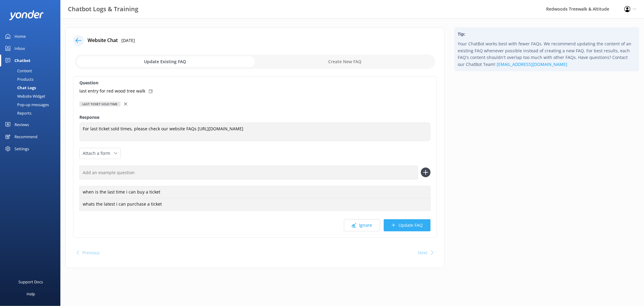 The width and height of the screenshot is (644, 306). Describe the element at coordinates (547, 54) in the screenshot. I see `p: Your ChatBot works best with fewer FAQs. We recommend updating the content of an existing FAQ whe...` at that location.